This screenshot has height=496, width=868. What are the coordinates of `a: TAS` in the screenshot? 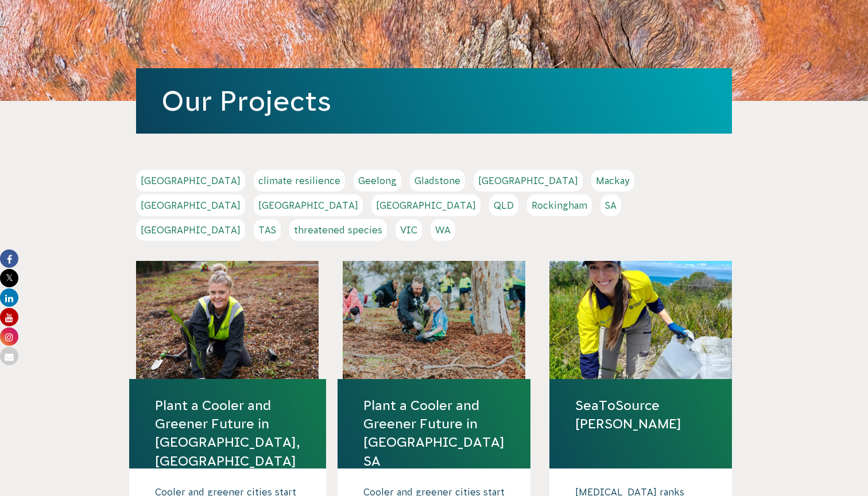 It's located at (267, 230).